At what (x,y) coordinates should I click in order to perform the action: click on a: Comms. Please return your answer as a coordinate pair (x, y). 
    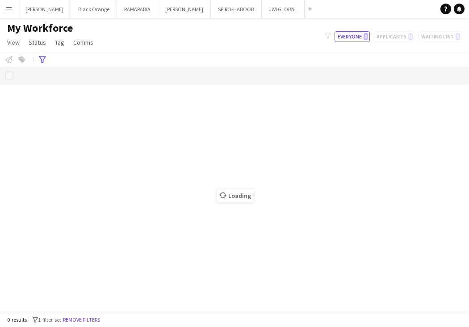
    Looking at the image, I should click on (83, 42).